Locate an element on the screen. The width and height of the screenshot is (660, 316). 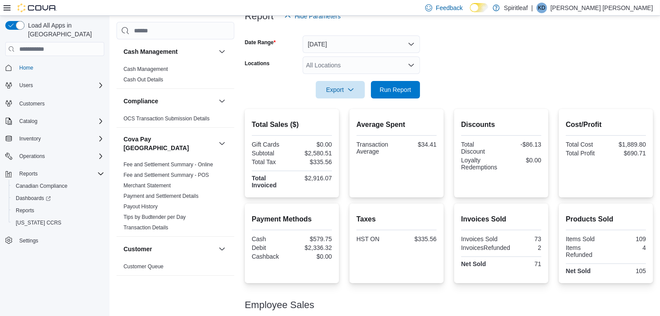
span: Customers is located at coordinates (32, 104).